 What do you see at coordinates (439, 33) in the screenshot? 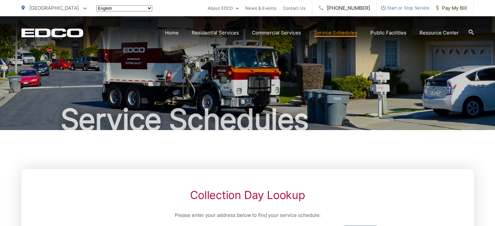
I see `a: Resource Center` at bounding box center [439, 33].